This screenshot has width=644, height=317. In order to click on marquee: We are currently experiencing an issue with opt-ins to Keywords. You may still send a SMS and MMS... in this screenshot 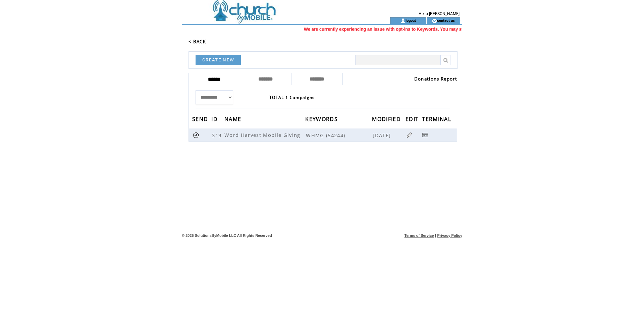, I will do `click(322, 29)`.